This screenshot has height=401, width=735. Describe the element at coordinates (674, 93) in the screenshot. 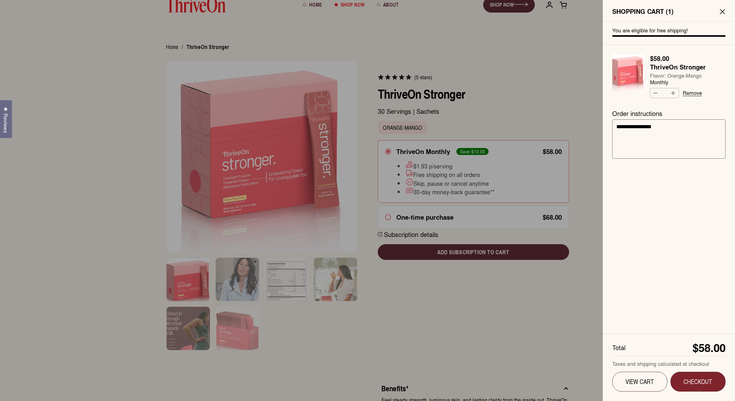

I see `button: Increase quantity` at that location.